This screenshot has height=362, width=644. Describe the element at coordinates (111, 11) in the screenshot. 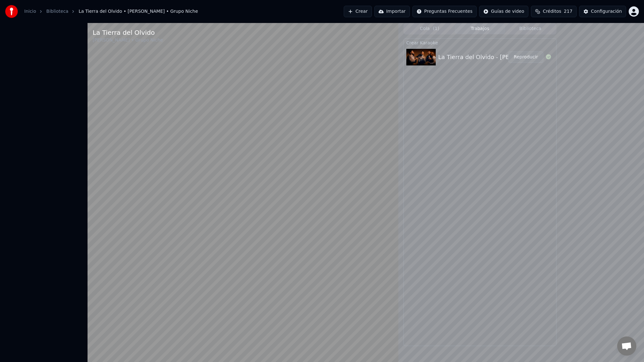

I see `nav: breadcrumb` at that location.